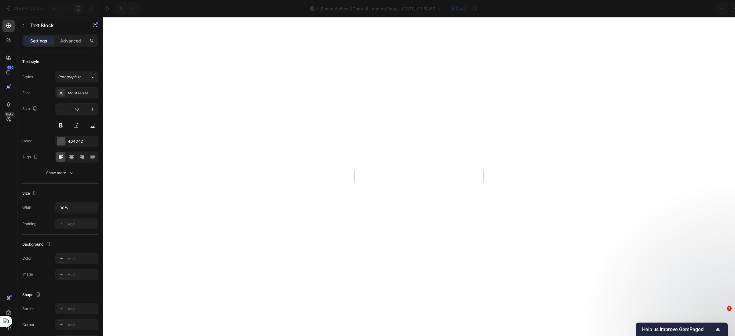 This screenshot has width=735, height=336. Describe the element at coordinates (682, 9) in the screenshot. I see `span: Save` at that location.